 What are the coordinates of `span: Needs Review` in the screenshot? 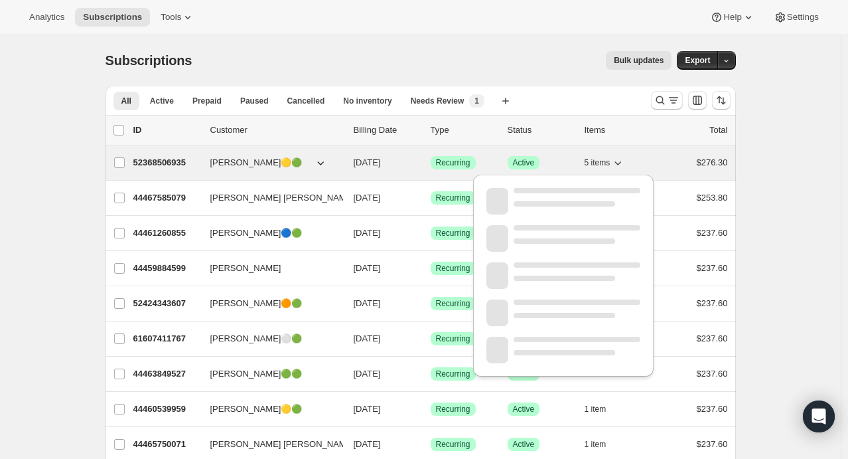 It's located at (437, 101).